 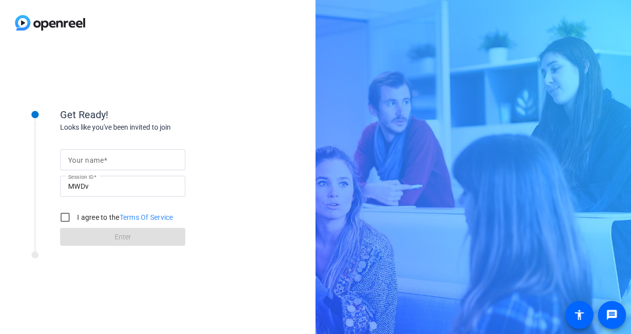 I want to click on a: Terms Of Service, so click(x=146, y=217).